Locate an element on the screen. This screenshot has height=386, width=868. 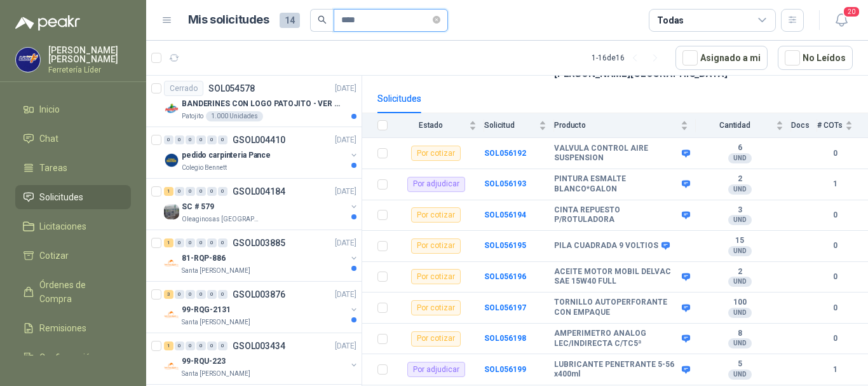
span: Órdenes de Compra is located at coordinates (79, 292).